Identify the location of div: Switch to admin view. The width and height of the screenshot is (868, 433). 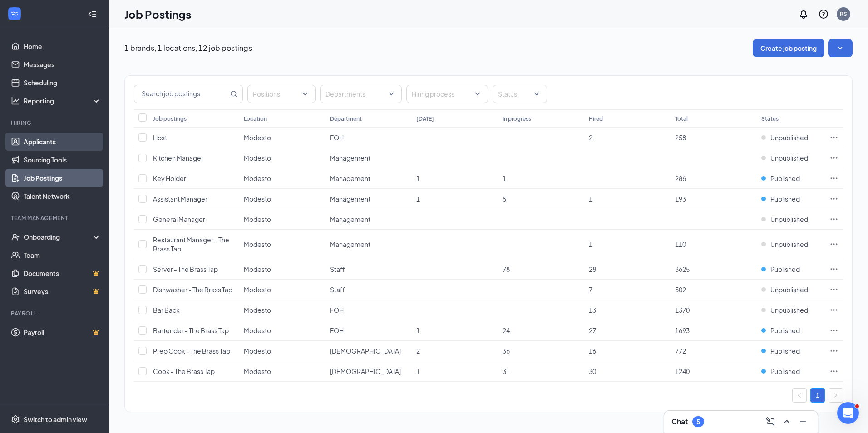
(56, 419).